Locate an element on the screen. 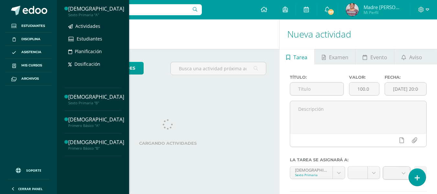 This screenshot has width=437, height=194. span: Evento is located at coordinates (379, 57).